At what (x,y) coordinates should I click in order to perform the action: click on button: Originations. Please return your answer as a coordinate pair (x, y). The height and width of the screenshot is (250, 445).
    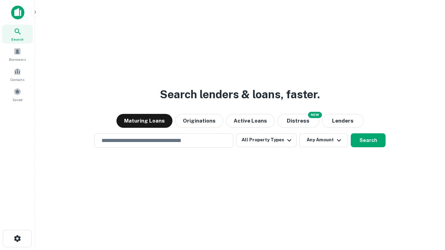
    Looking at the image, I should click on (199, 121).